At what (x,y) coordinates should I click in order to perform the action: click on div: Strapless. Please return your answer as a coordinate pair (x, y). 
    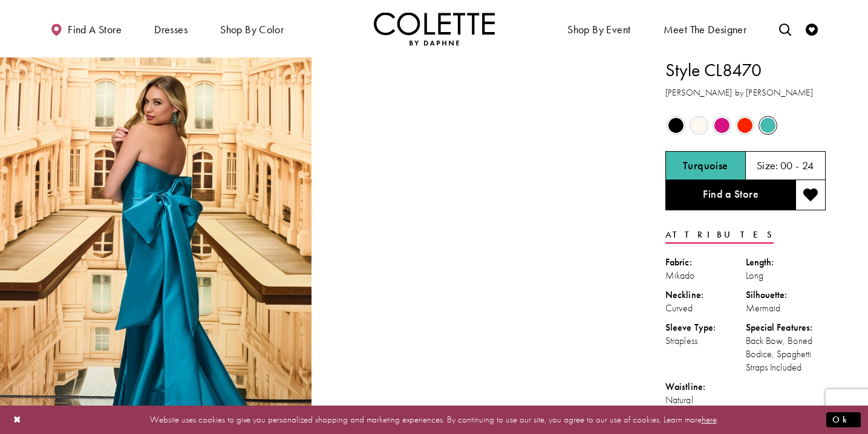
    Looking at the image, I should click on (705, 341).